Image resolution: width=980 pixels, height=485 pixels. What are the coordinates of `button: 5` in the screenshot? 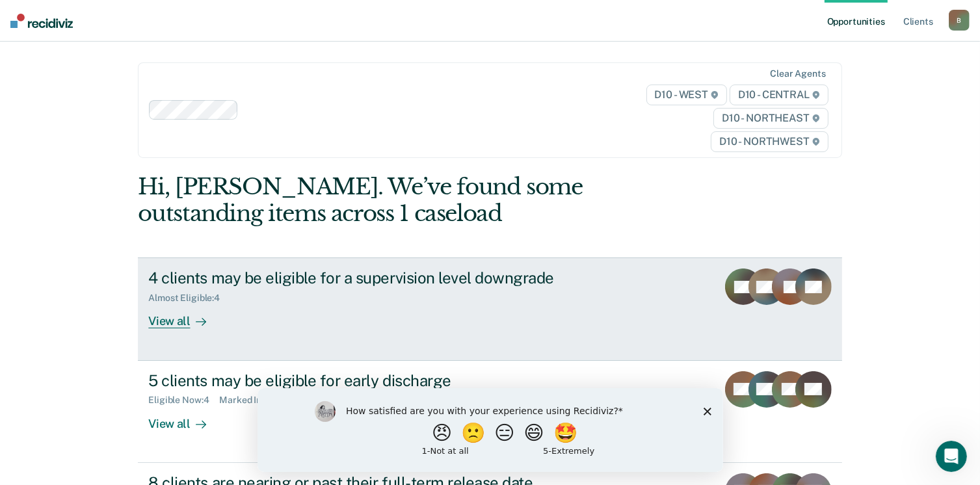 It's located at (309, 45).